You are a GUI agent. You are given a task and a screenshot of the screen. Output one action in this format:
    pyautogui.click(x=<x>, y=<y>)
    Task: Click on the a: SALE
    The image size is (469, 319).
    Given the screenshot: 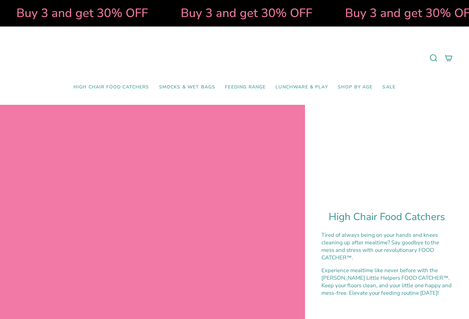 What is the action you would take?
    pyautogui.click(x=389, y=87)
    